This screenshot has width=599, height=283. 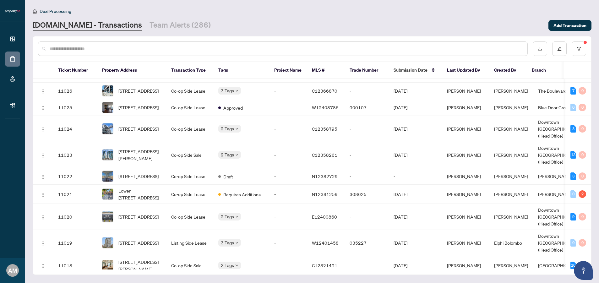 What do you see at coordinates (325, 194) in the screenshot?
I see `span: N12381259` at bounding box center [325, 194].